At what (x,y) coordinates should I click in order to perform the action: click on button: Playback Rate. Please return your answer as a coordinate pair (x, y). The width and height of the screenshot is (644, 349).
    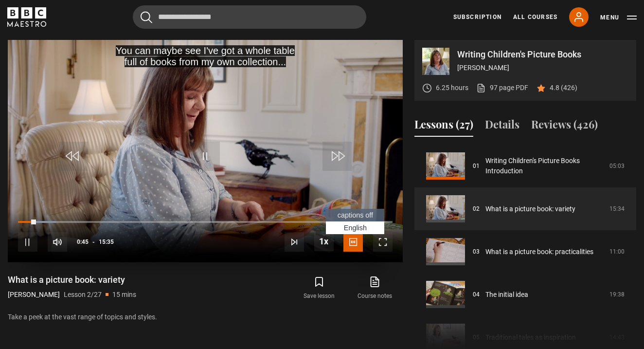
    Looking at the image, I should click on (324, 241).